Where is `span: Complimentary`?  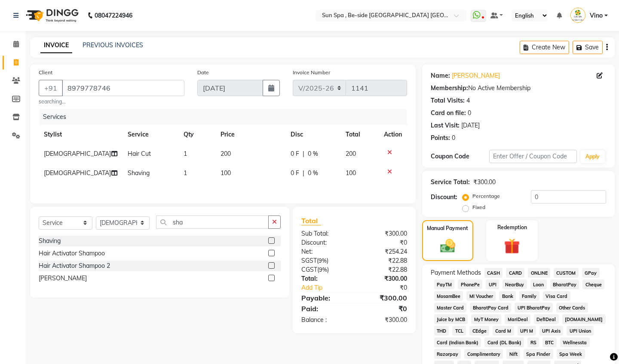
span: Complimentary is located at coordinates (484, 354).